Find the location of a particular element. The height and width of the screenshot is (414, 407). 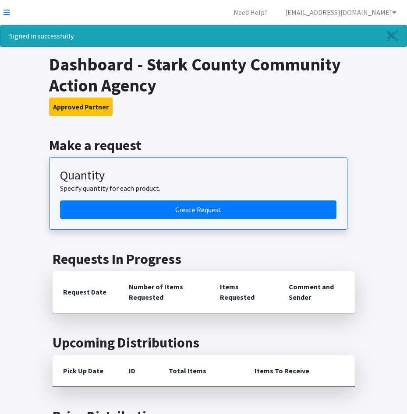

a: Need Help? is located at coordinates (250, 12).